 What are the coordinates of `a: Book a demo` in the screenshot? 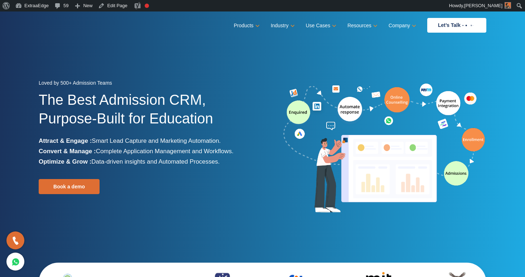 It's located at (69, 186).